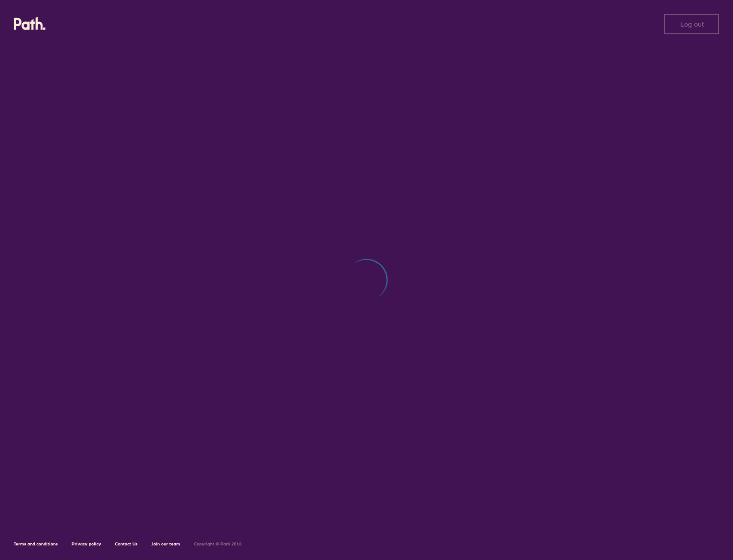 The height and width of the screenshot is (560, 733). Describe the element at coordinates (35, 544) in the screenshot. I see `a: Terms and conditions` at that location.